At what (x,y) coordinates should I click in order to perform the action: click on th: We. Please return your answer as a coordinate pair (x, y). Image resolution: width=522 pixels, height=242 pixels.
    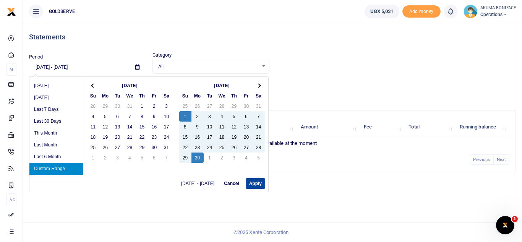
    Looking at the image, I should click on (222, 95).